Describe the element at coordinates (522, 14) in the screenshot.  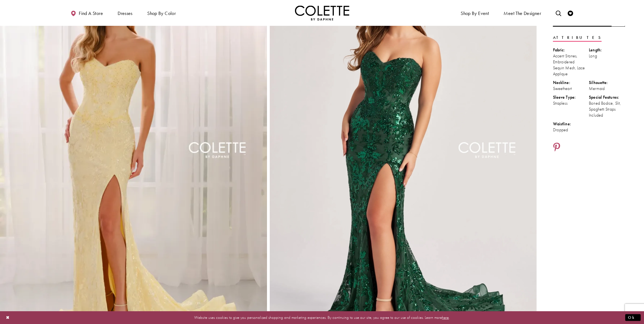
I see `span: Meet the designer` at that location.